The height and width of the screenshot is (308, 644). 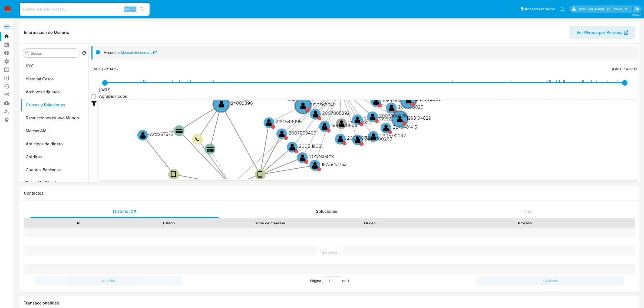 I want to click on span: Página de, so click(x=330, y=281).